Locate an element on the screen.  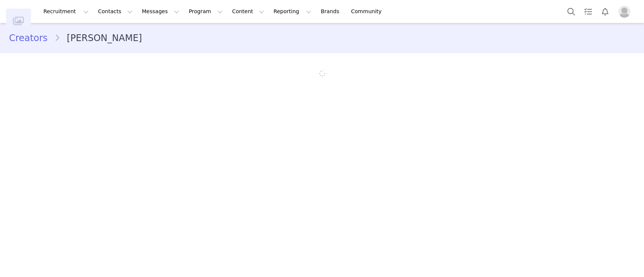
button: Search is located at coordinates (571, 12).